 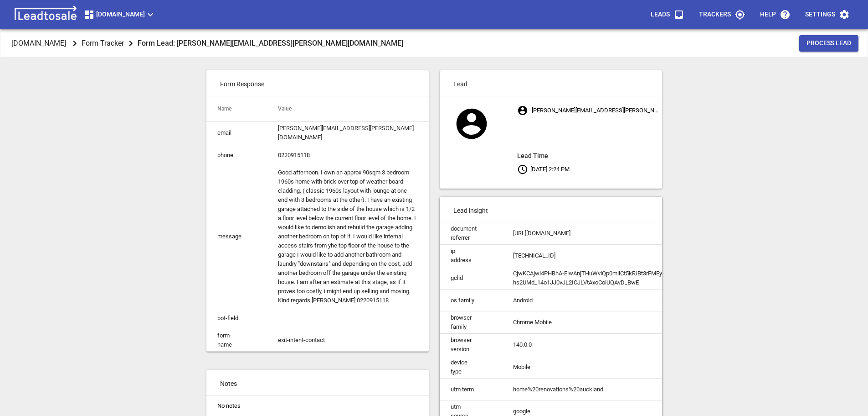 What do you see at coordinates (470, 367) in the screenshot?
I see `td: device type` at bounding box center [470, 367].